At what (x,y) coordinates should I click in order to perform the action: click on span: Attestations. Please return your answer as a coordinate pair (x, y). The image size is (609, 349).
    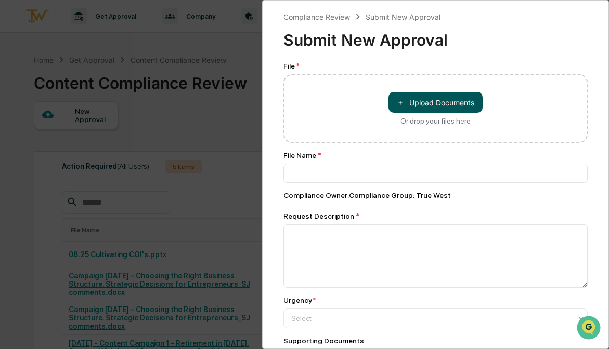
    Looking at the image, I should click on (107, 136).